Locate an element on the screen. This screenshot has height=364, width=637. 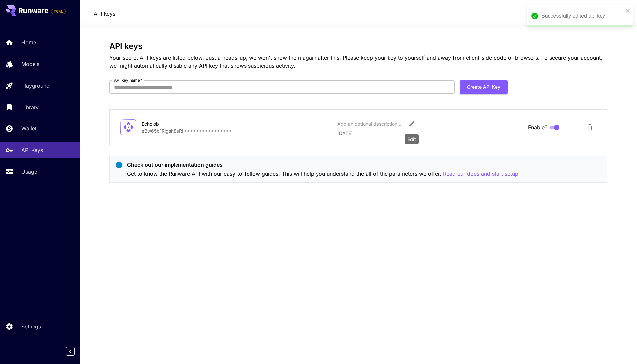
button: Collapse sidebar is located at coordinates (70, 352).